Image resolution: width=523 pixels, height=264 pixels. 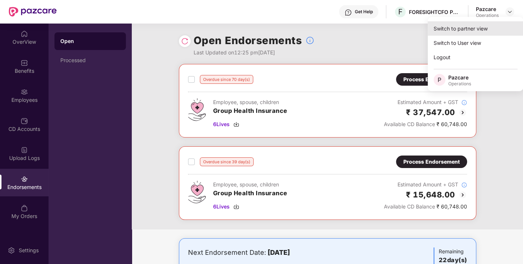 What do you see at coordinates (24, 121) in the screenshot?
I see `img: svg+xml;base64,PHN2ZyBpZD0iQ0RfQWNjb3VudHMiIGRhdGEtbmFtZT0iQ0QgQWNjb3VudHMiIHhtbG5zPSJodHRwOi8vd3...` at bounding box center [24, 121].